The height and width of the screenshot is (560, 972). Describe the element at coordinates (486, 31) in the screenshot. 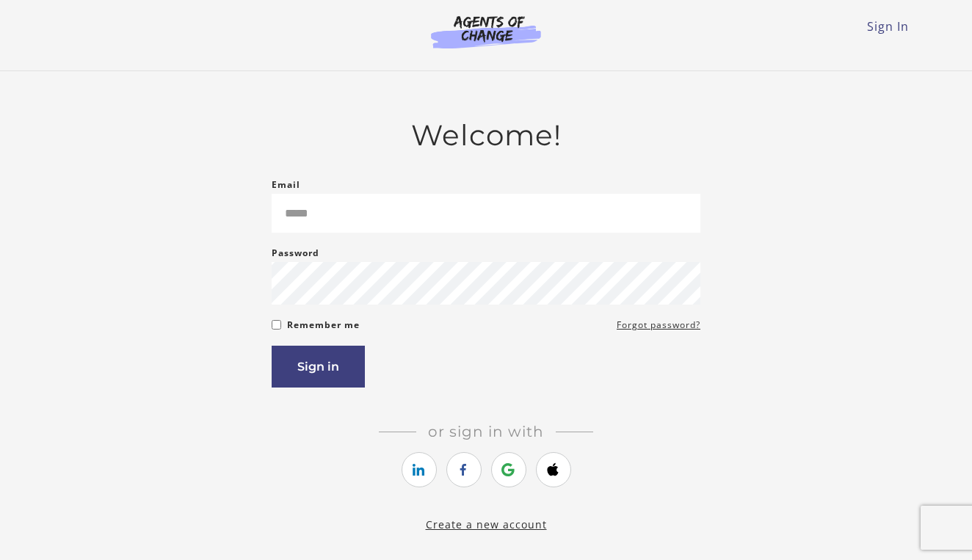

I see `img: Agents of Change Logo` at that location.